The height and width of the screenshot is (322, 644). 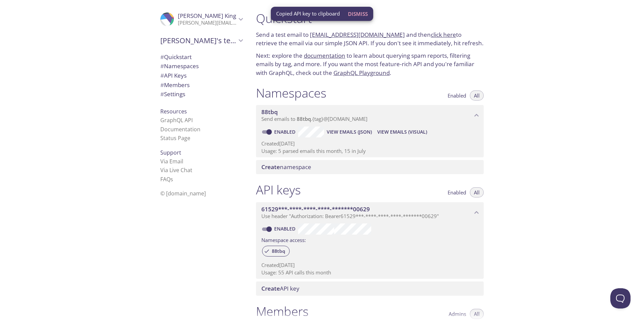 What do you see at coordinates (370, 289) in the screenshot?
I see `div: Create API Key` at bounding box center [370, 289].